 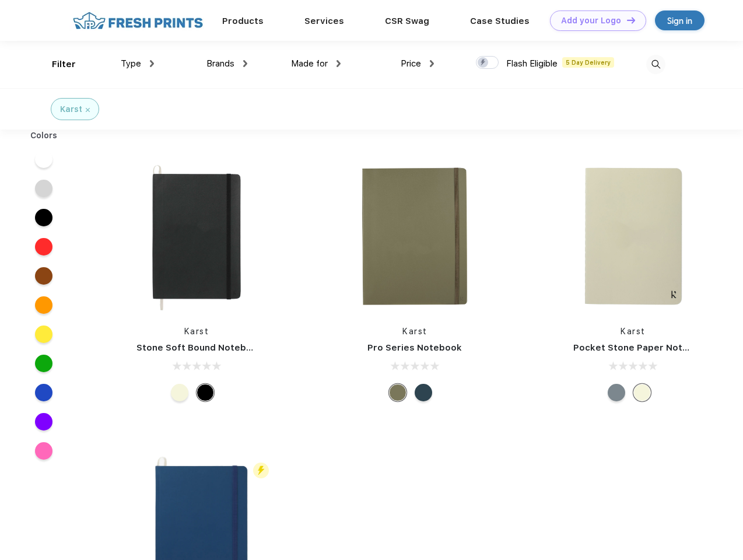 I want to click on span: Price, so click(x=411, y=64).